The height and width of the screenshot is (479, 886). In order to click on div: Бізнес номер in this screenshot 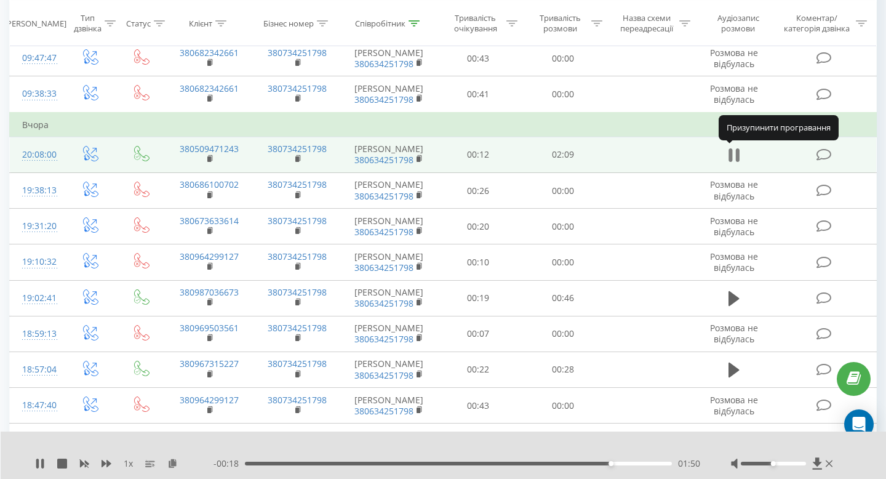, I will do `click(289, 23)`.